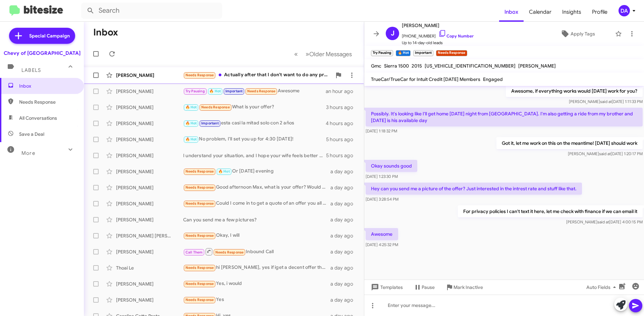 This screenshot has width=644, height=316. I want to click on span: All Conversations, so click(38, 118).